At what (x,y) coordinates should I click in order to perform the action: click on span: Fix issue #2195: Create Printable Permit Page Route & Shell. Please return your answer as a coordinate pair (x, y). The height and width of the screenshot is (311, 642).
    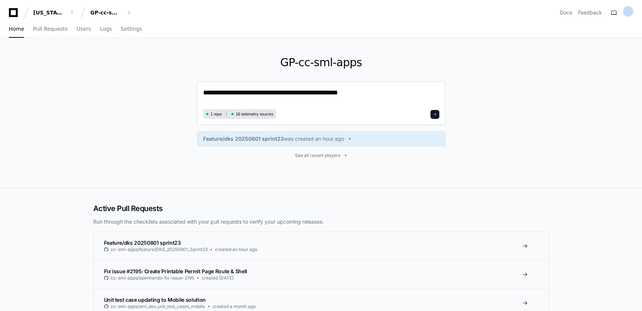
    Looking at the image, I should click on (175, 271).